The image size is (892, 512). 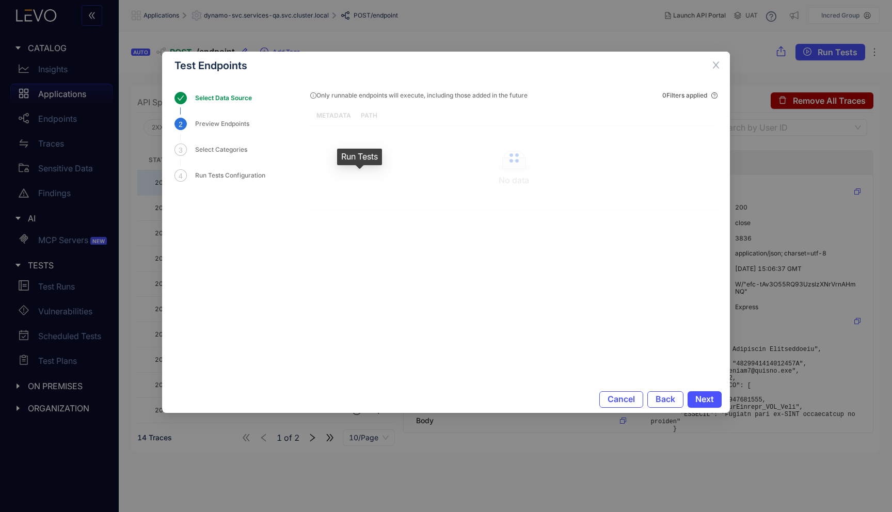 I want to click on span: 3, so click(x=181, y=150).